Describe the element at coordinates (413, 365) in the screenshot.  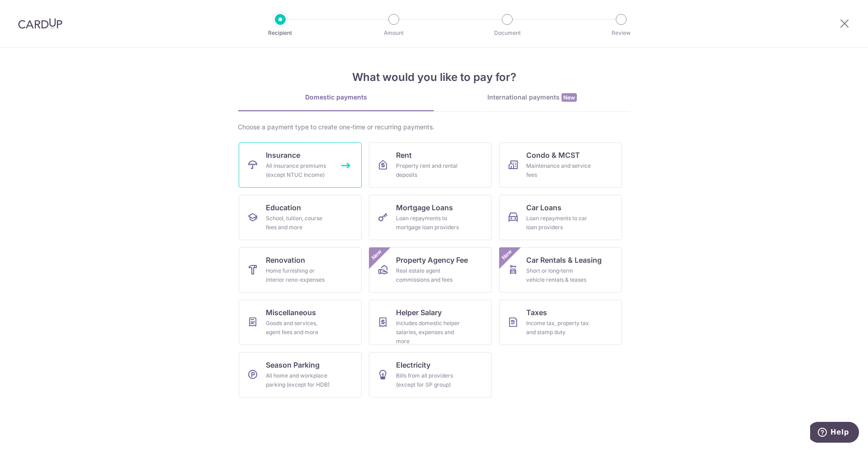
I see `span: Electricity` at that location.